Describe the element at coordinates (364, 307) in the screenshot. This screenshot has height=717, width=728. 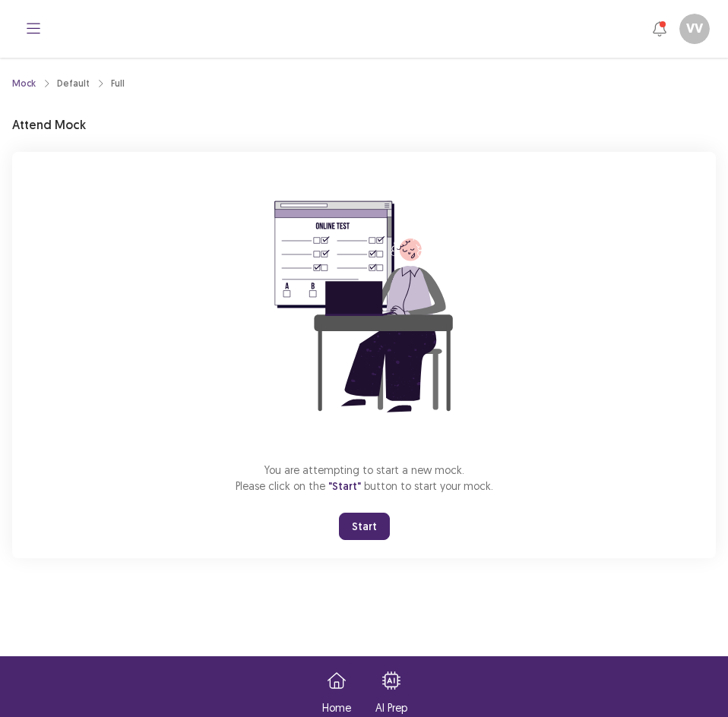
I see `img: attend-mock` at that location.